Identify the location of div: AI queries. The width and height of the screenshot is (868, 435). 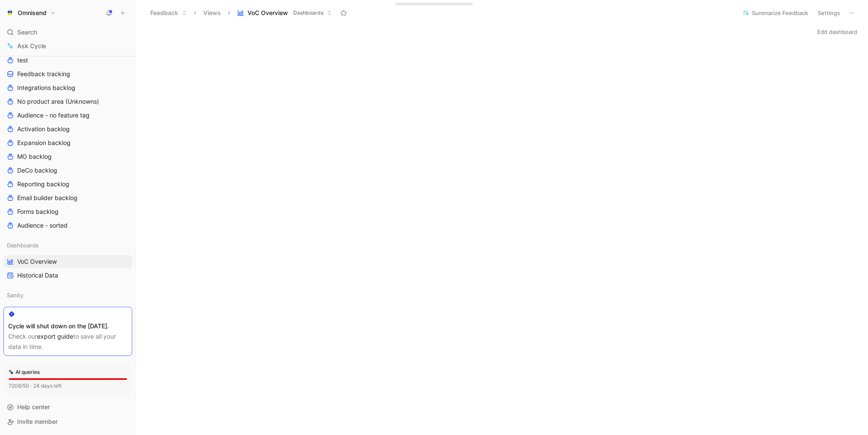
(24, 372).